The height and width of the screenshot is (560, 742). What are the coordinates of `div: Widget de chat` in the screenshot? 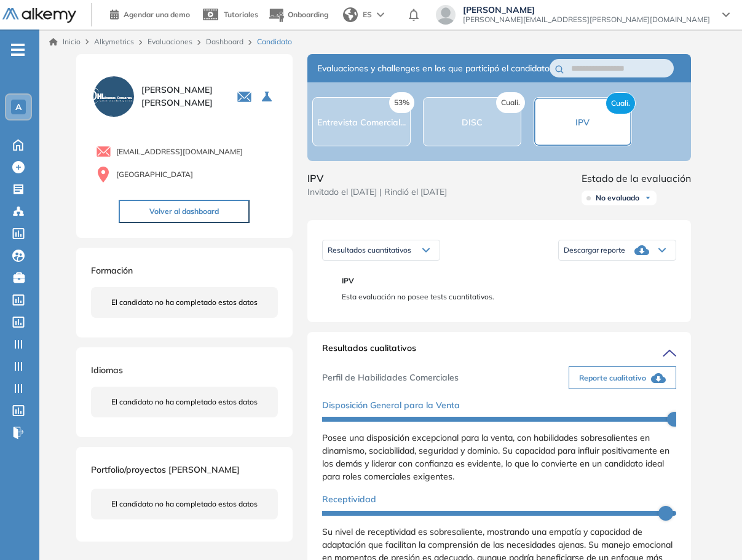 It's located at (712, 531).